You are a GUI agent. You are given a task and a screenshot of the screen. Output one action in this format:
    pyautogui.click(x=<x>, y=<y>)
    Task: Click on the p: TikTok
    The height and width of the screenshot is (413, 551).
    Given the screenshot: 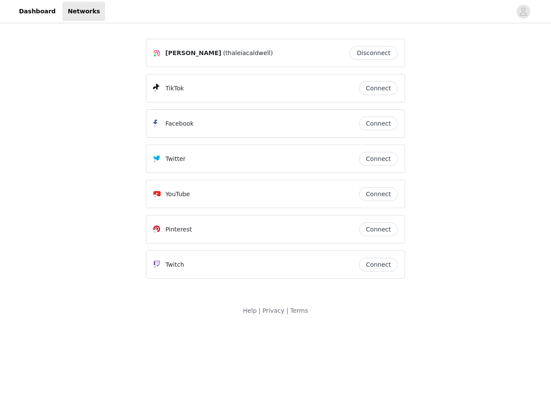 What is the action you would take?
    pyautogui.click(x=174, y=88)
    